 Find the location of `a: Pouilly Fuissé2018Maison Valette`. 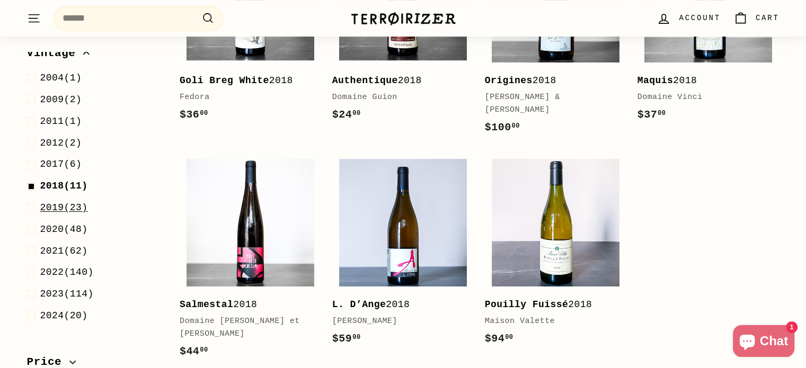

a: Pouilly Fuissé2018Maison Valette is located at coordinates (556, 255).